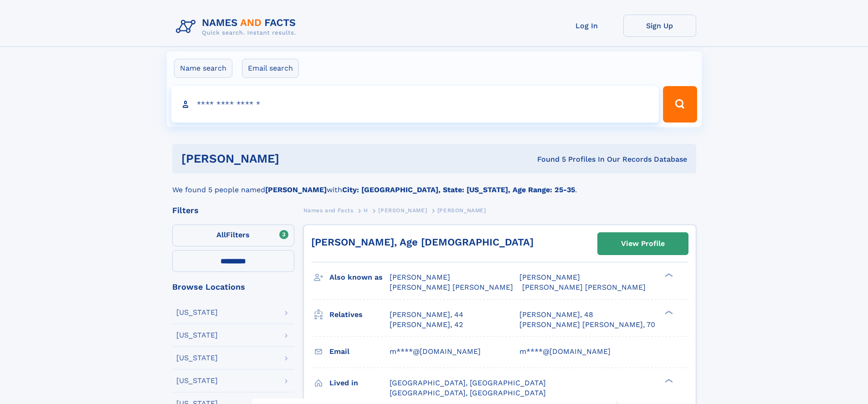 This screenshot has height=404, width=868. Describe the element at coordinates (642, 244) in the screenshot. I see `a: View Profile` at that location.